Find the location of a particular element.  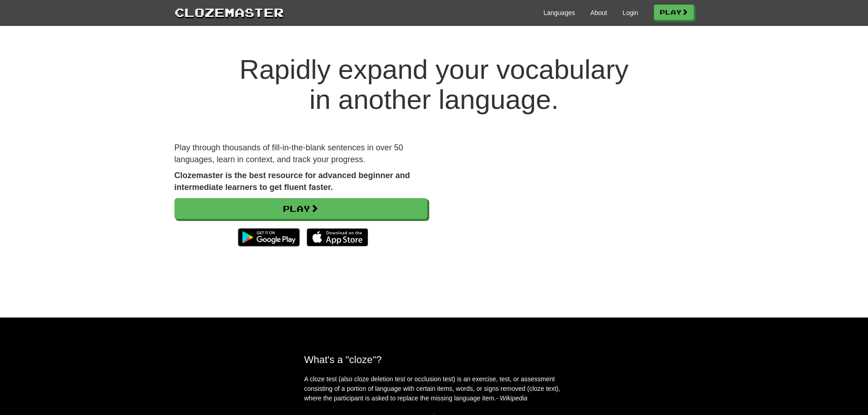

img: Download_on_the_App_Store_Badge_US-UK_135x40-25178aeef6eb6b83b96f5f2d004eda3bffbb37122de64afbaef7... is located at coordinates (337, 237).